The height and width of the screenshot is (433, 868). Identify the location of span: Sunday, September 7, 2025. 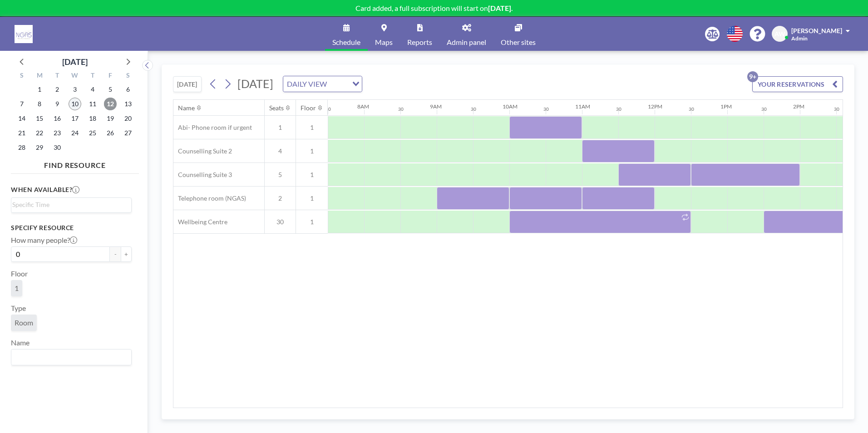
(21, 104).